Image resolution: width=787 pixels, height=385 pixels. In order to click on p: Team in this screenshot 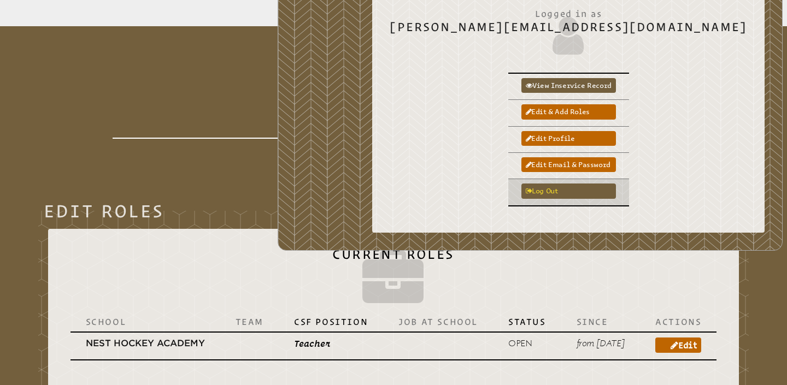, I will do `click(249, 322)`.